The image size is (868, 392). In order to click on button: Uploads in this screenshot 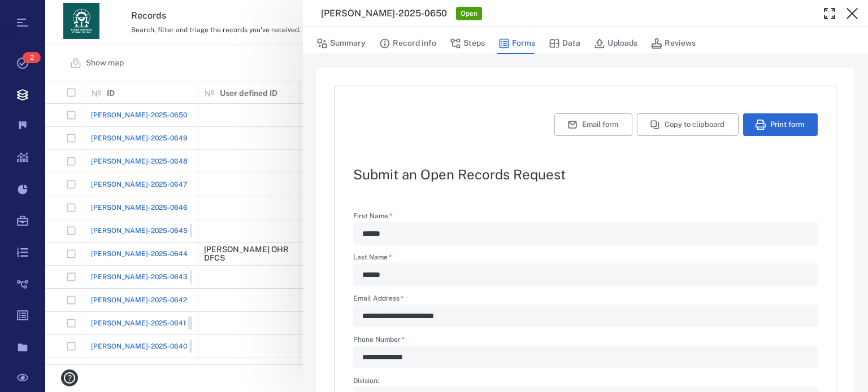, I will do `click(615, 43)`.